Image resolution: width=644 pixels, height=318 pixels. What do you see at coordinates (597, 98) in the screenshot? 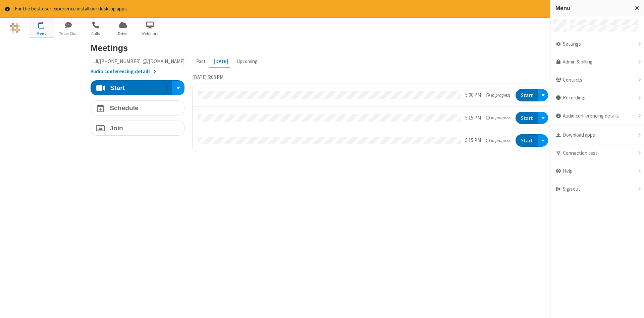
I see `div: Recordings` at bounding box center [597, 98].